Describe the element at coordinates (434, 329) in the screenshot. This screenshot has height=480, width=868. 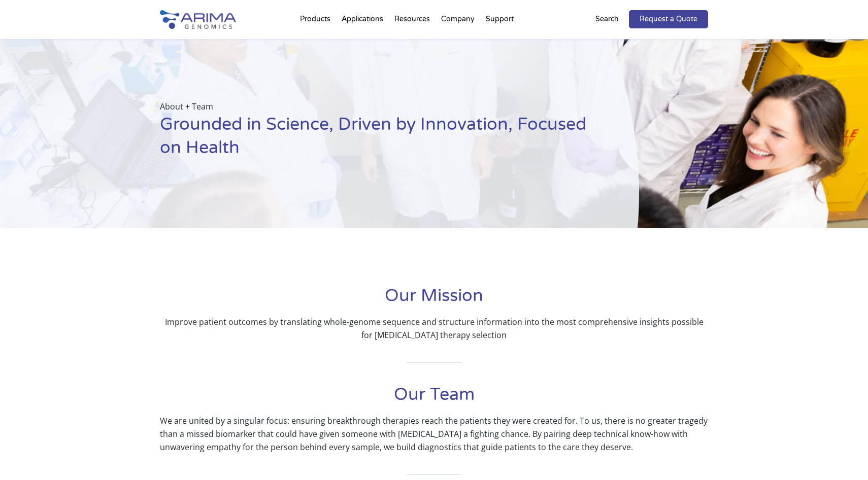
I see `p: Improve patient outcomes by translating whole-genome sequence and structure information into the ...` at that location.